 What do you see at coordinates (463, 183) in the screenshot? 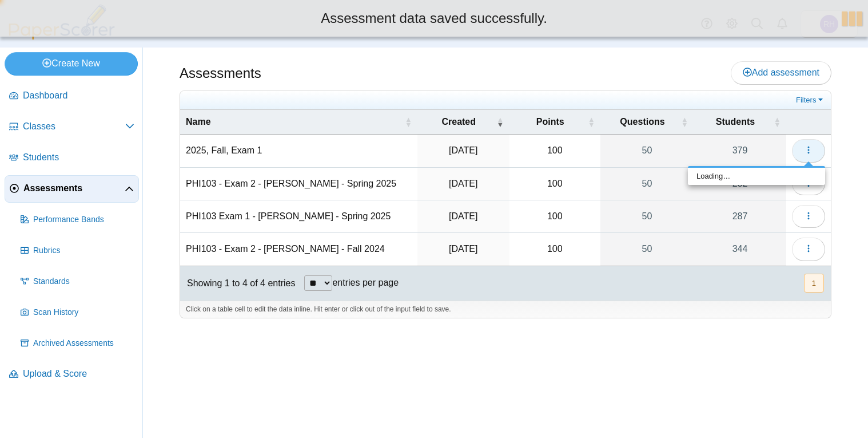
I see `time: Feb 24, 2025 at 11:32 AM` at bounding box center [463, 183].